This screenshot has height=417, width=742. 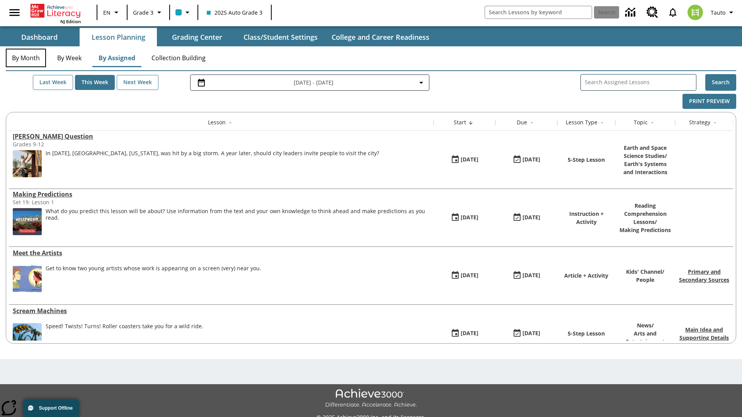 What do you see at coordinates (718, 12) in the screenshot?
I see `span: Tauto` at bounding box center [718, 12].